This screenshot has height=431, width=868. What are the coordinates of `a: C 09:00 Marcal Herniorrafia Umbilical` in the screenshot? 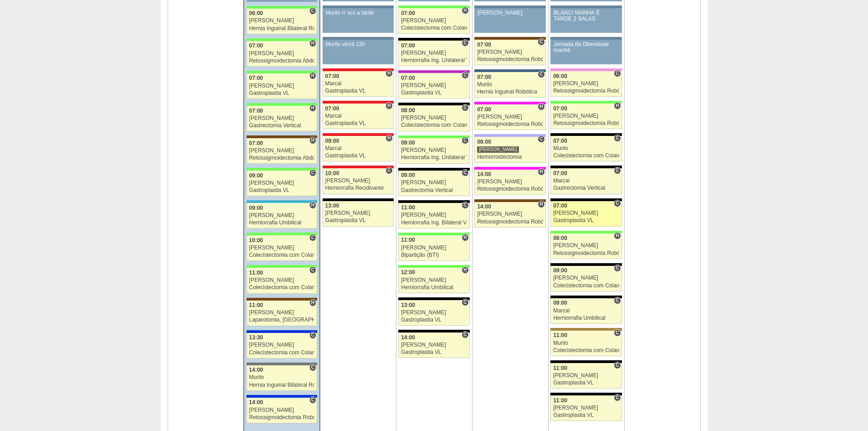 It's located at (586, 311).